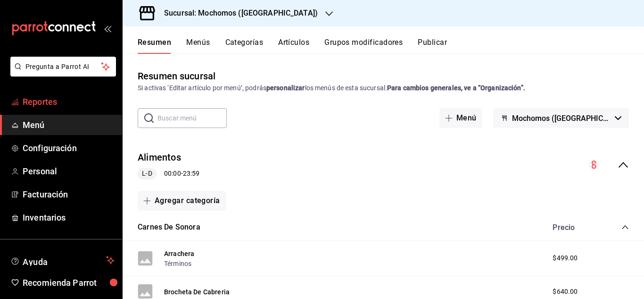 This screenshot has width=644, height=299. Describe the element at coordinates (574, 227) in the screenshot. I see `div: Precio` at that location.